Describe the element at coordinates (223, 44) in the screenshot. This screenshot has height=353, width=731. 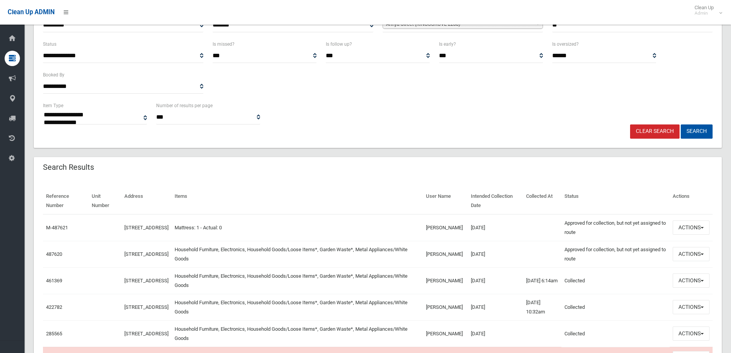
I see `label: Is missed?` at that location.